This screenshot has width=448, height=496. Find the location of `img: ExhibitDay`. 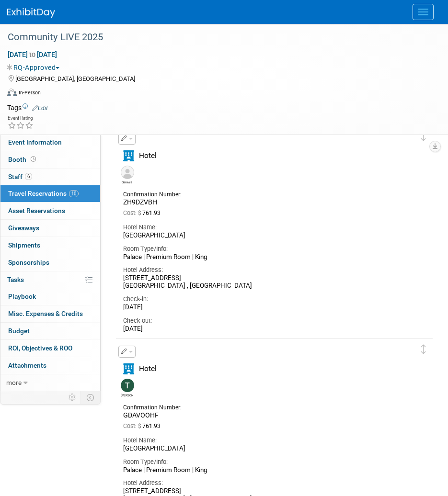

img: ExhibitDay is located at coordinates (31, 13).